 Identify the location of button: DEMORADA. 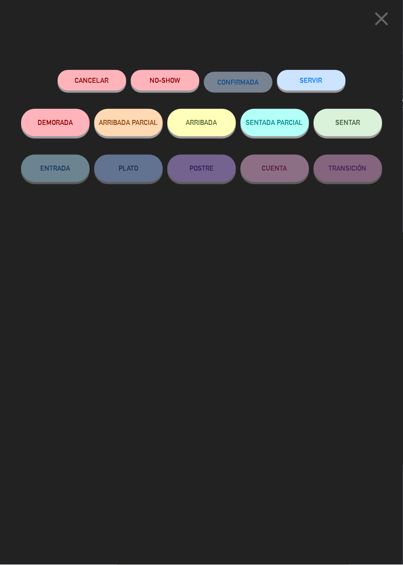
(55, 123).